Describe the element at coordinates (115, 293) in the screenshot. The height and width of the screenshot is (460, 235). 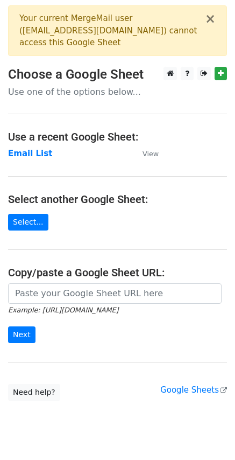
I see `input: Paste your Google Sheet URL here` at that location.